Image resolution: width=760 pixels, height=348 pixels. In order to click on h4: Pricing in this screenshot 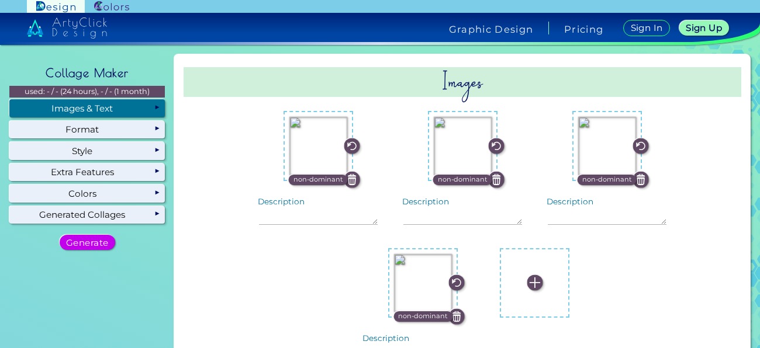, I will do `click(583, 29)`.